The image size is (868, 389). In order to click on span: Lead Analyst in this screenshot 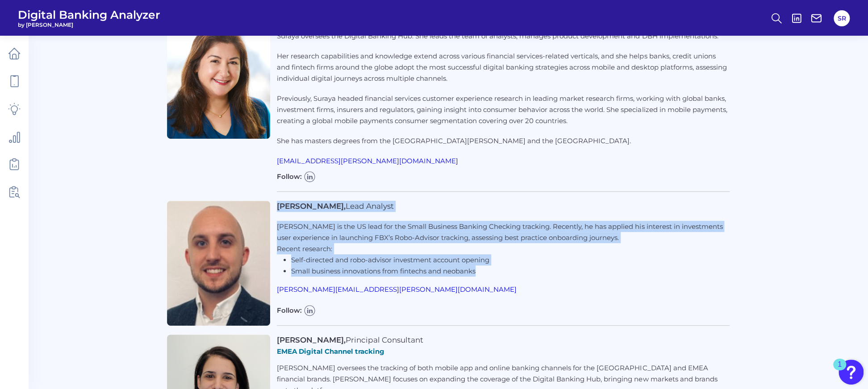, I will do `click(370, 206)`.